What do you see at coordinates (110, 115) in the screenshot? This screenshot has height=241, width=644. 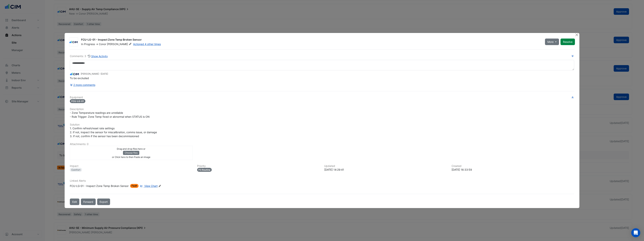 I see `span: - Zone Temperature readings are unreliable - Rule Trigger: Zone Temp fixed or abnormal when STATU...` at bounding box center [110, 115].